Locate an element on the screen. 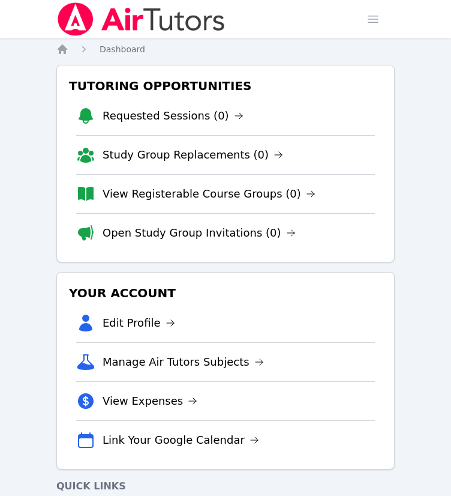  a: Manage Air Tutors Subjects is located at coordinates (183, 362).